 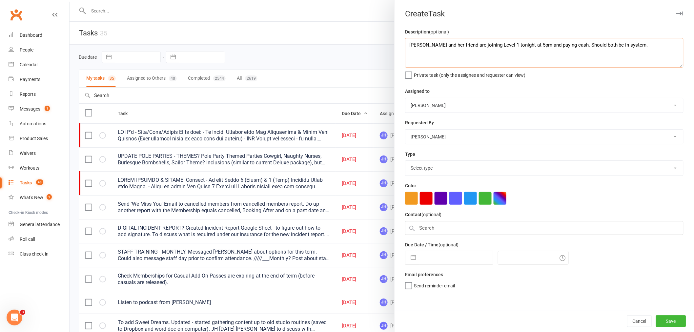 I want to click on a: Dashboard, so click(x=39, y=35).